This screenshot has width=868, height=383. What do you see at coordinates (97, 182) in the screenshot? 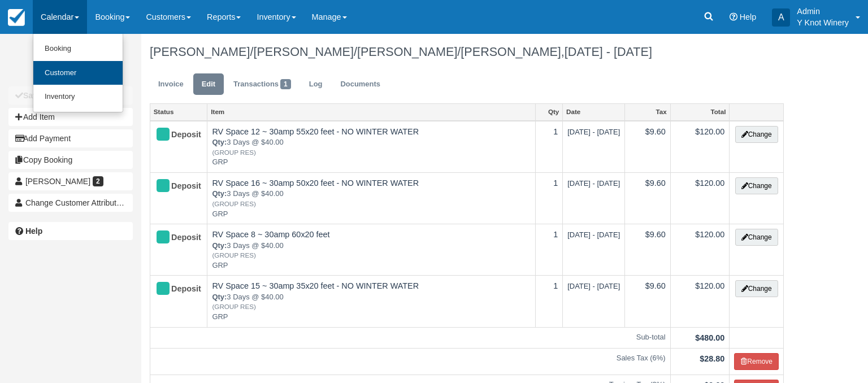
I see `span: 2` at bounding box center [97, 182].